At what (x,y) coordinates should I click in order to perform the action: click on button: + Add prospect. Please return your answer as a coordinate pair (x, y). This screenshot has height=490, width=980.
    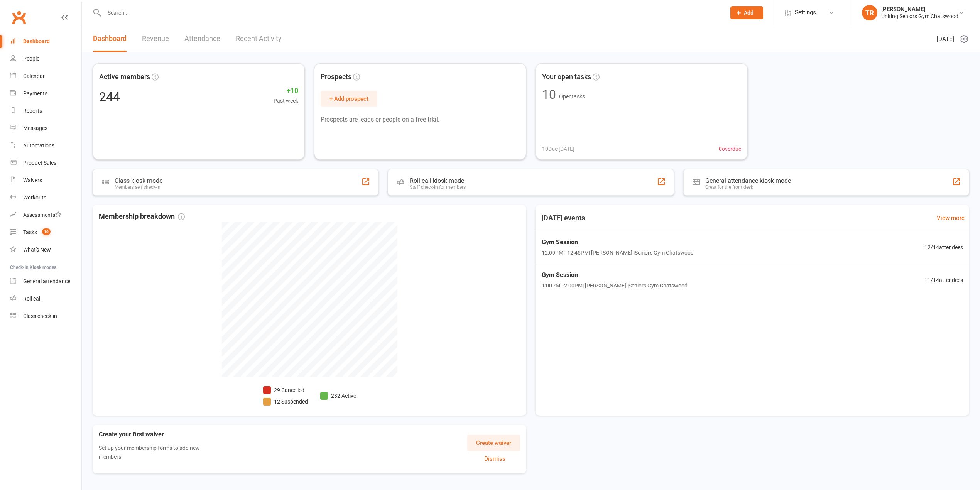
    Looking at the image, I should click on (349, 99).